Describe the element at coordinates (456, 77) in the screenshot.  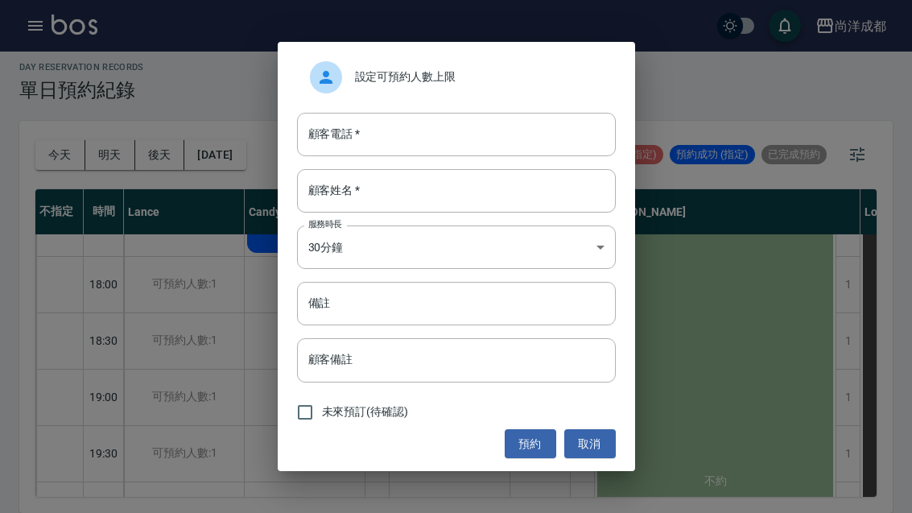
I see `div: 設定可預約人數上限` at that location.